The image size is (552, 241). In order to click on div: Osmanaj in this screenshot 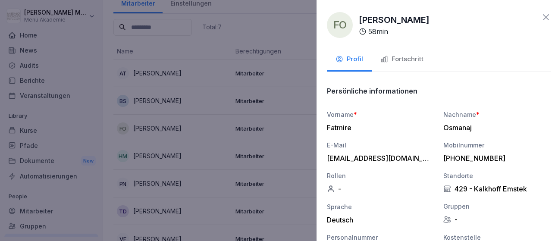, I will do `click(495, 128)`.